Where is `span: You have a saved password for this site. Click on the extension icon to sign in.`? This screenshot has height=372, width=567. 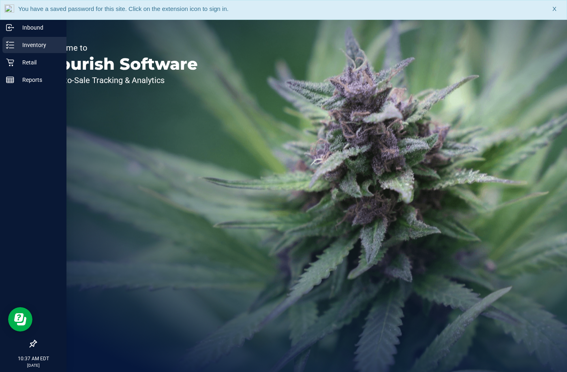 span: You have a saved password for this site. Click on the extension icon to sign in. is located at coordinates (123, 9).